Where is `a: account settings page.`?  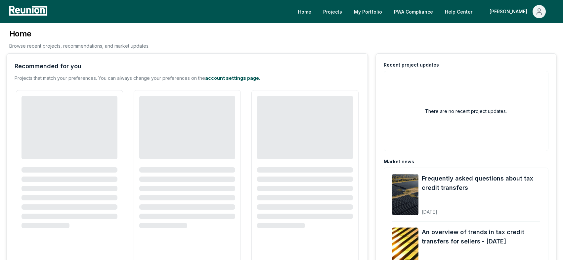
a: account settings page. is located at coordinates (233, 78).